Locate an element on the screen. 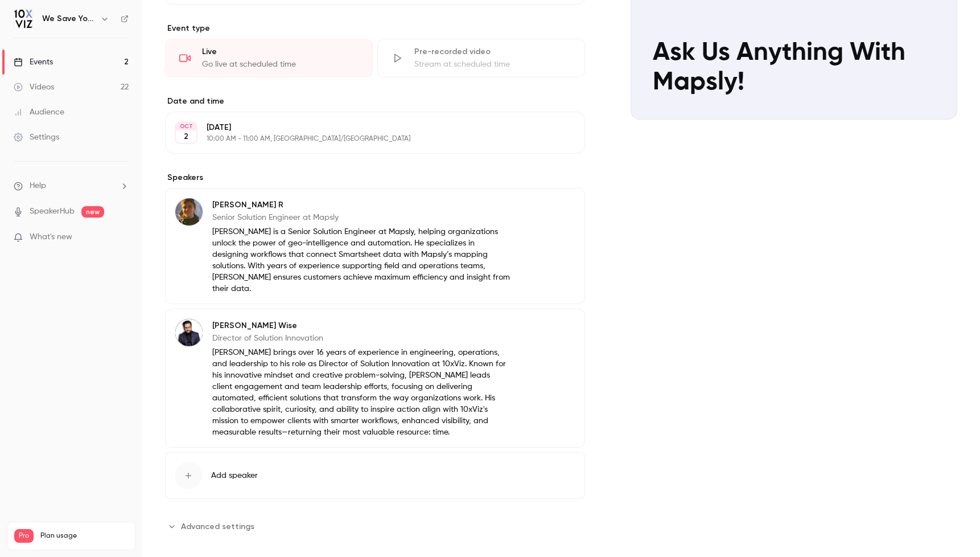 The width and height of the screenshot is (980, 557). span: Pro is located at coordinates (24, 536).